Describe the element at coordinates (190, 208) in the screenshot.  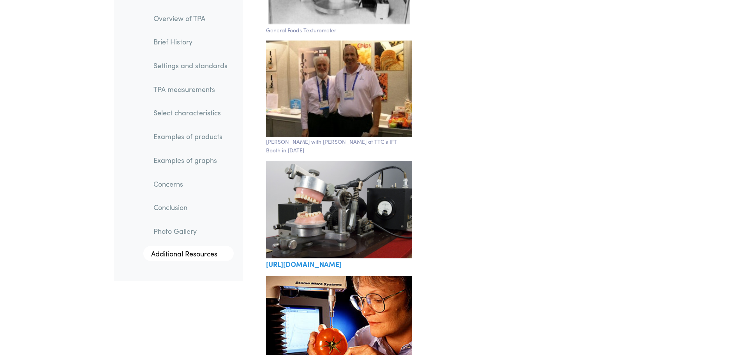
I see `a: Conclusion` at that location.